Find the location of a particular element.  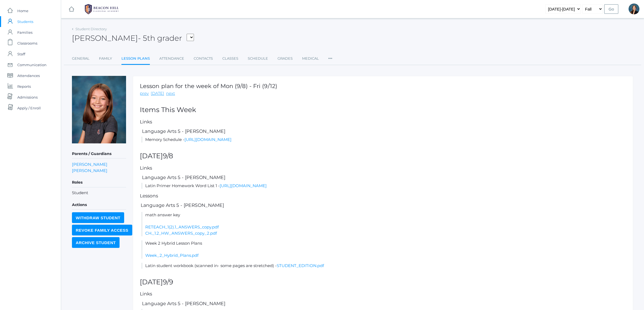

img: Ayla Smith is located at coordinates (99, 110).